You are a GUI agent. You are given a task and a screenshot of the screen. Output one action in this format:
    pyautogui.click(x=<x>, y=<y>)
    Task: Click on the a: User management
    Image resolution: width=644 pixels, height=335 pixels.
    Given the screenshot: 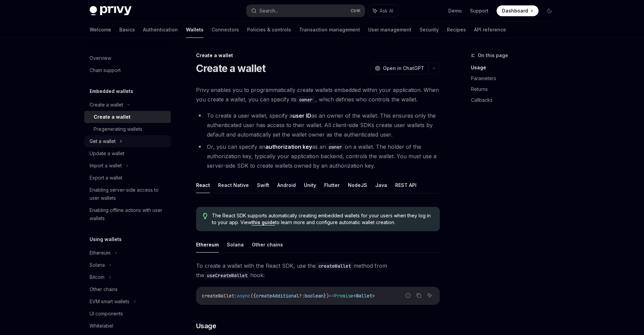 What is the action you would take?
    pyautogui.click(x=390, y=30)
    